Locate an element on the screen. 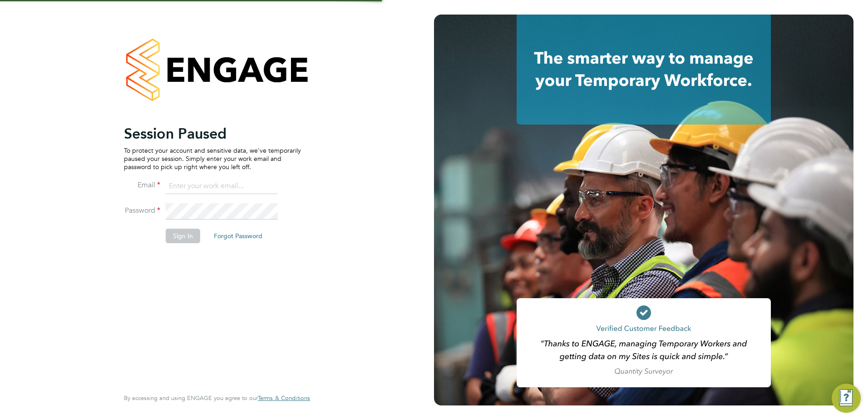 This screenshot has height=420, width=868. label: Email is located at coordinates (142, 185).